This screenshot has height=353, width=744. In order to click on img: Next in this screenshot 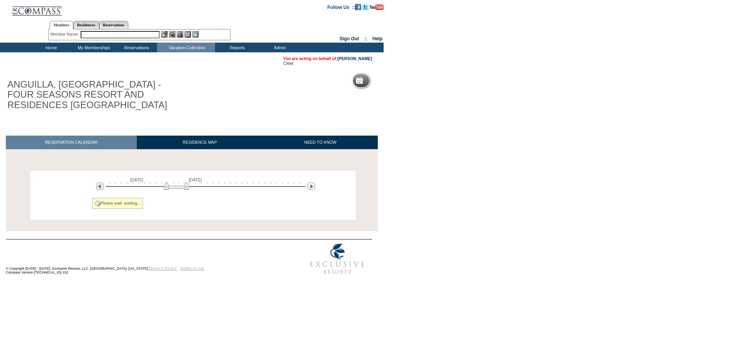, I will do `click(311, 186)`.